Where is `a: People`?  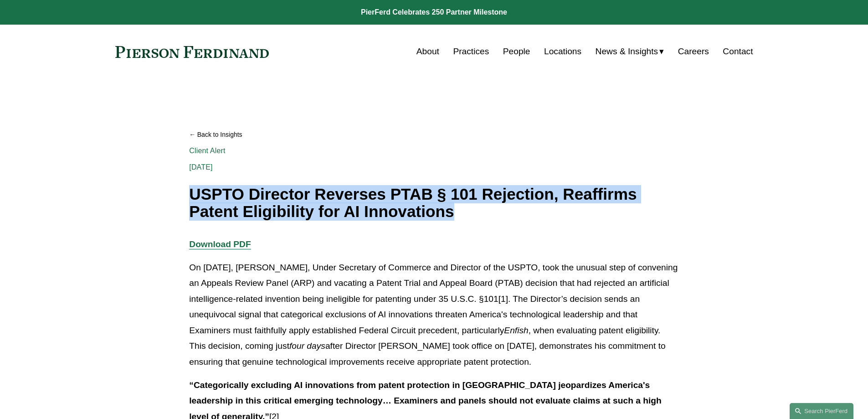
a: People is located at coordinates (517, 51).